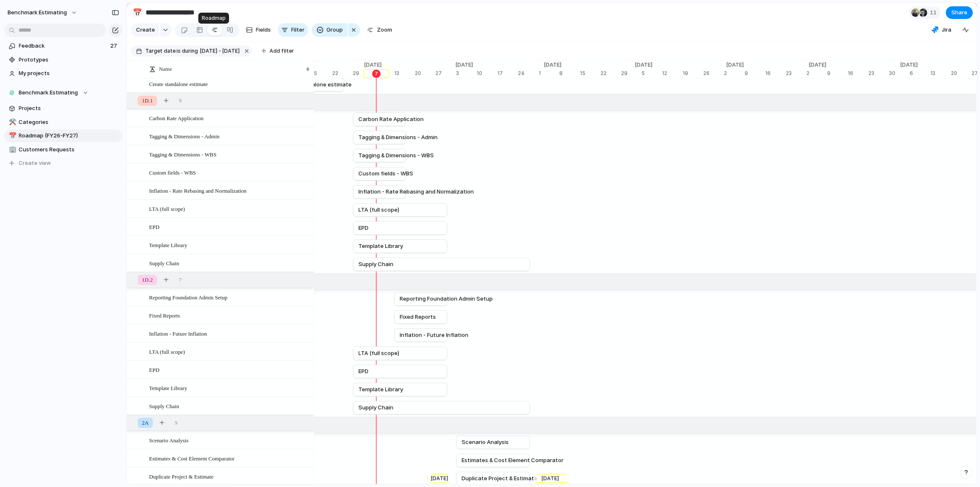  I want to click on span: Fixed Reports, so click(418, 317).